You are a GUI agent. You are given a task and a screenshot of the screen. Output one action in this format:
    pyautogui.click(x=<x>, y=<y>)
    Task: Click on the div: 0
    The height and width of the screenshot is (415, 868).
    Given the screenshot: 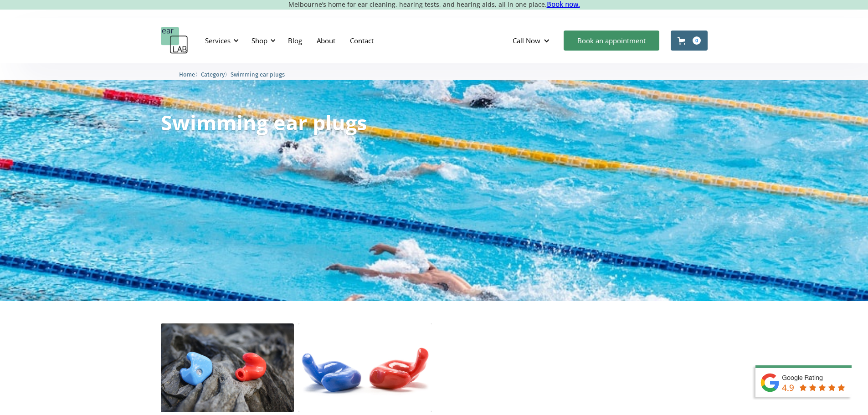 What is the action you would take?
    pyautogui.click(x=697, y=40)
    